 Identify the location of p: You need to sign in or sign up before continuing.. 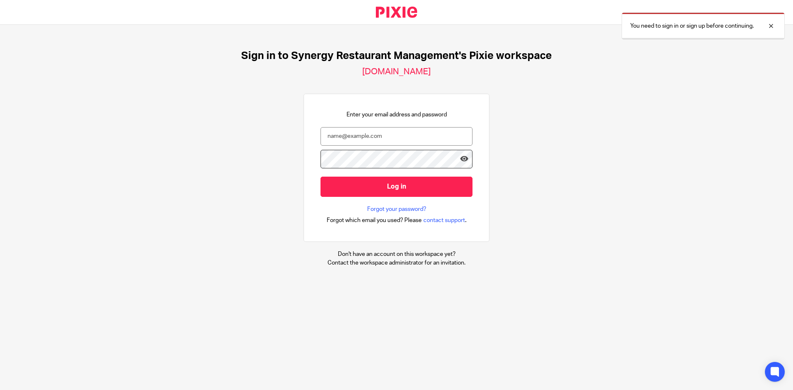
(692, 26).